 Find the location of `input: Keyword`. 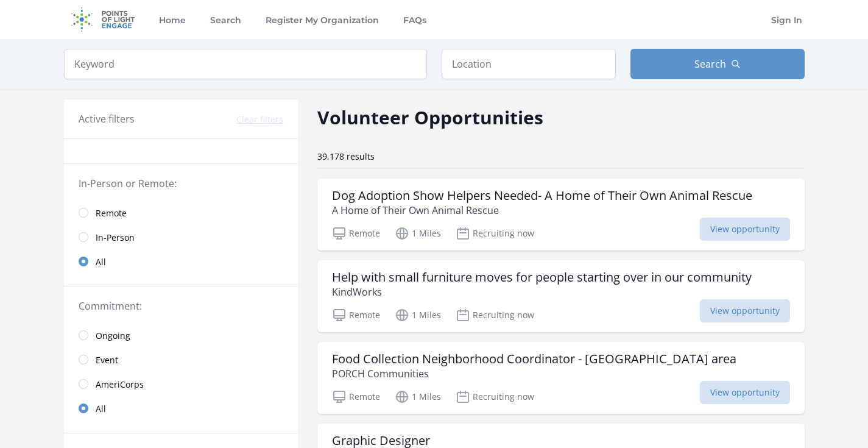

input: Keyword is located at coordinates (246, 64).